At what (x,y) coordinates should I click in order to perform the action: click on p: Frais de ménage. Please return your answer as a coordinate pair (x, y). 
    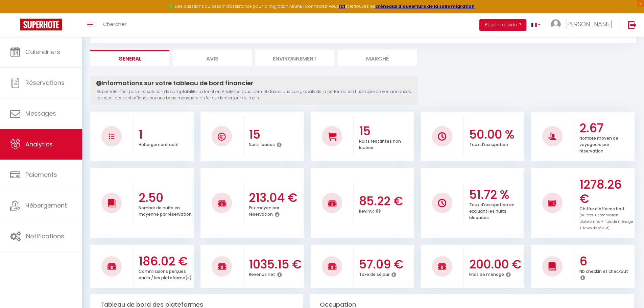
    Looking at the image, I should click on (487, 274).